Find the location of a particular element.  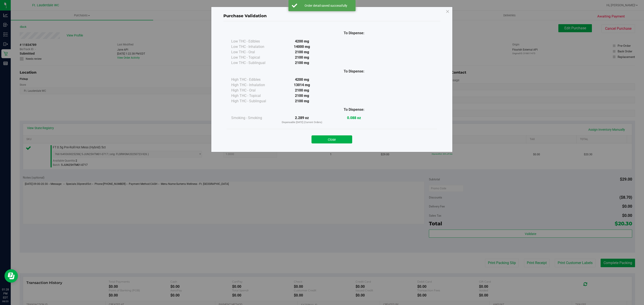

div: High THC - Sublingual is located at coordinates (253, 101).